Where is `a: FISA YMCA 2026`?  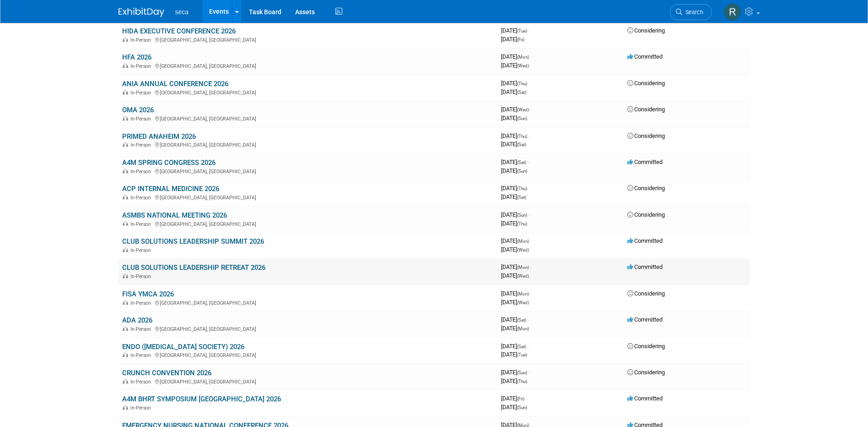
a: FISA YMCA 2026 is located at coordinates (148, 294).